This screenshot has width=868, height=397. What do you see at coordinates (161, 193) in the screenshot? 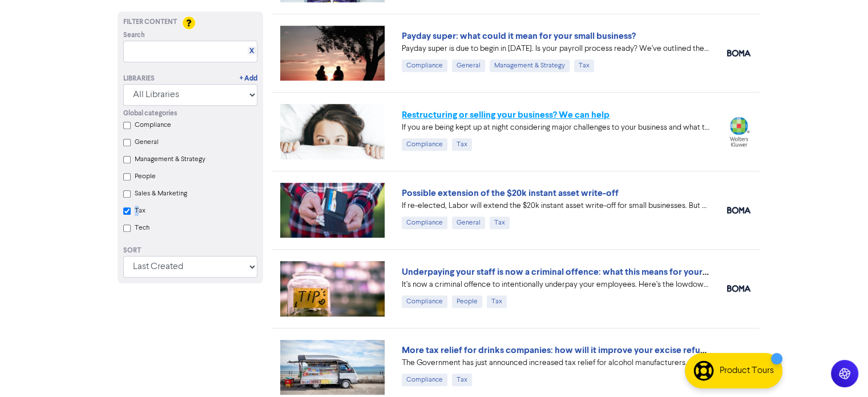
I see `label: Sales & Marketing` at bounding box center [161, 193].